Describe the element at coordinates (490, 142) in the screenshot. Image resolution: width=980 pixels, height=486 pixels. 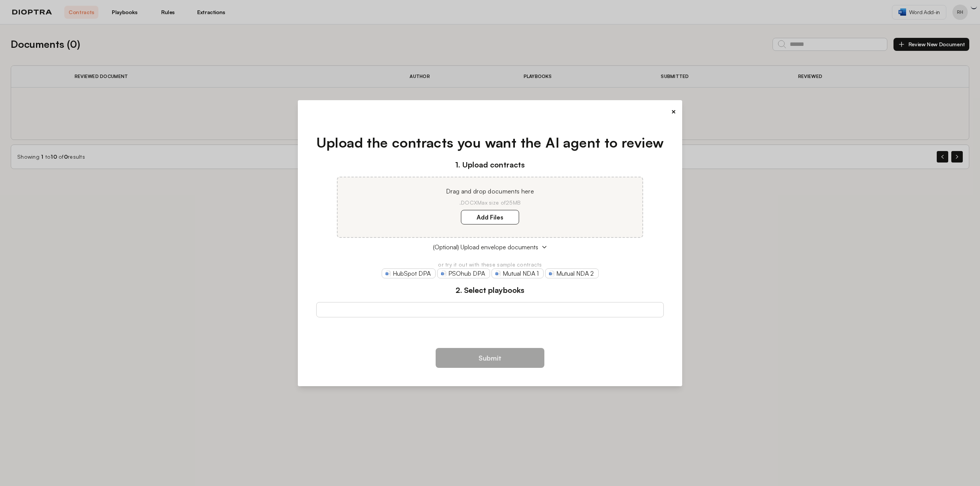
I see `h1: Upload the contracts you want the AI agent to review` at that location.